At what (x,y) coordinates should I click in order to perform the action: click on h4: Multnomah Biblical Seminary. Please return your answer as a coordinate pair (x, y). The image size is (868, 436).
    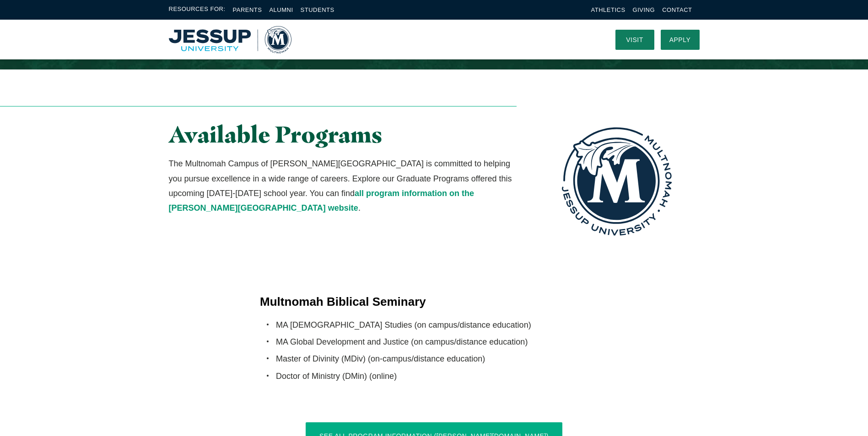
    Looking at the image, I should click on (434, 301).